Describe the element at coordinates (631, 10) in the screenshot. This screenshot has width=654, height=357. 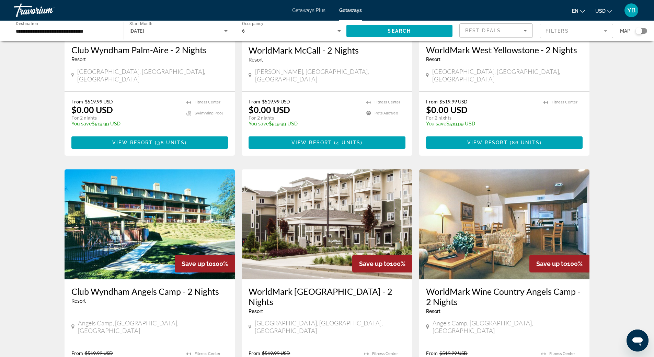
I see `span: YB` at that location.